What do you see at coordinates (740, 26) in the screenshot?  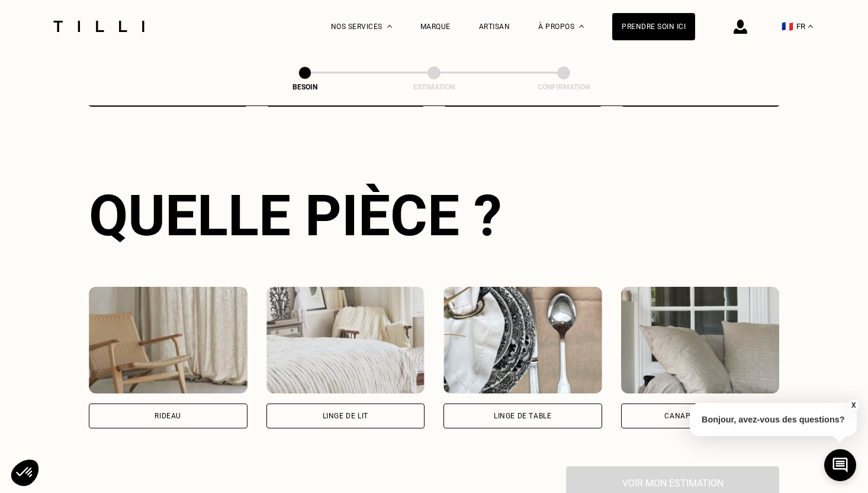 I see `img: icône connexion` at bounding box center [740, 26].